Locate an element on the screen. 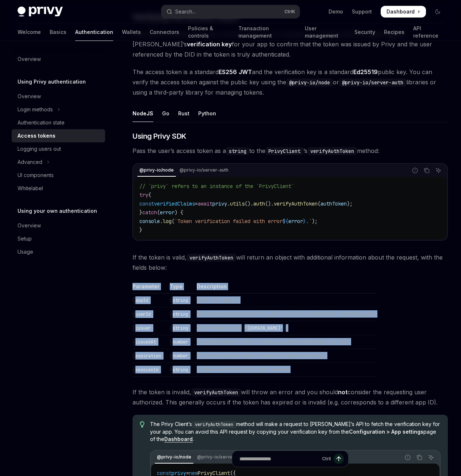 The image size is (461, 476). div: Access tokens is located at coordinates (36, 136).